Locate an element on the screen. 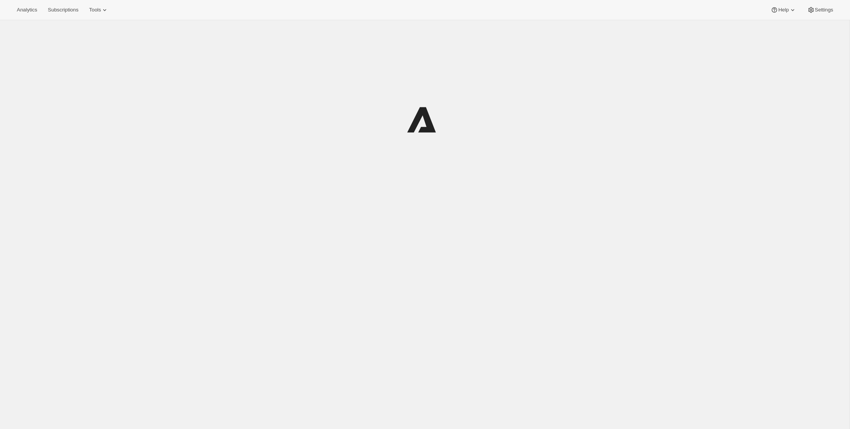 This screenshot has width=850, height=429. button: Settings is located at coordinates (820, 10).